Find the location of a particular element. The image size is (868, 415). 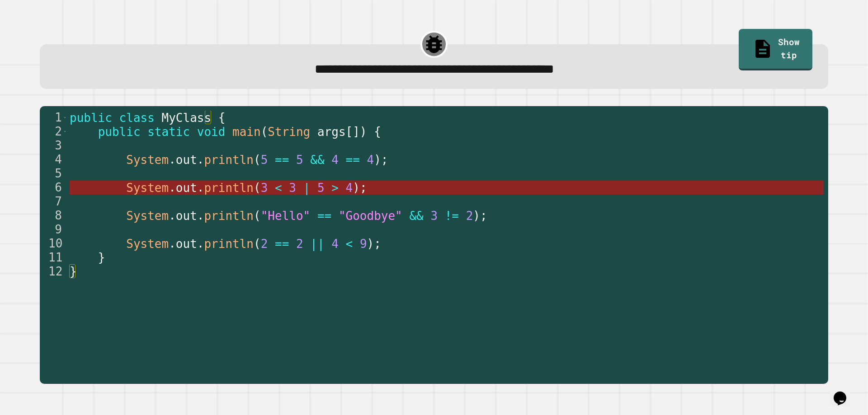

span: "Goodbye" is located at coordinates (369, 216).